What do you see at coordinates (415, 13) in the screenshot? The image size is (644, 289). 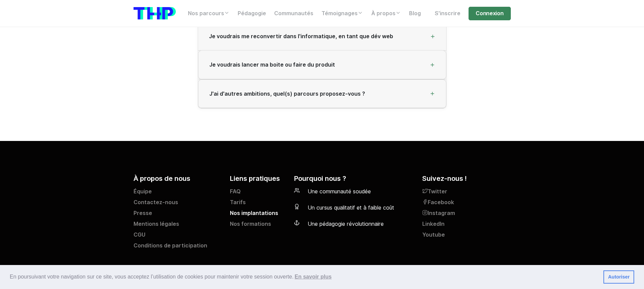 I see `a: Blog` at bounding box center [415, 13].